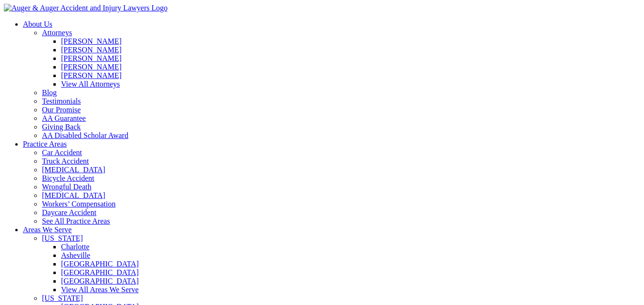 The image size is (644, 305). I want to click on a: Workers’ Compensation, so click(78, 204).